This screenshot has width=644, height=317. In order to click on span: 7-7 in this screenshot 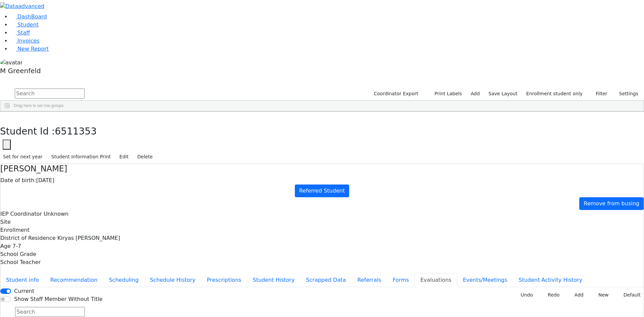, I will do `click(17, 246)`.